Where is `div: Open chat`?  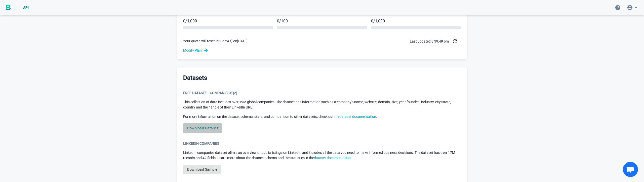 div: Open chat is located at coordinates (630, 170).